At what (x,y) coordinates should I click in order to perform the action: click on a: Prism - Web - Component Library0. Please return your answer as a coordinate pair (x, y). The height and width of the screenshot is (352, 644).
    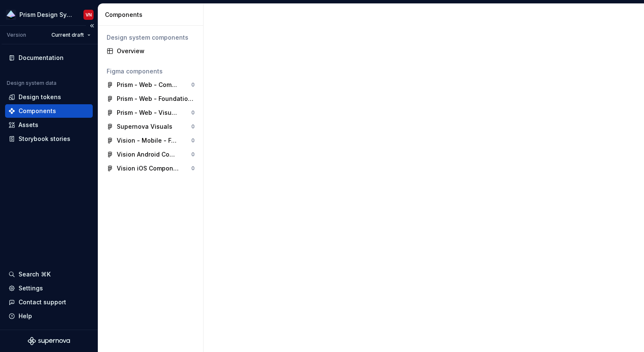
    Looking at the image, I should click on (151, 85).